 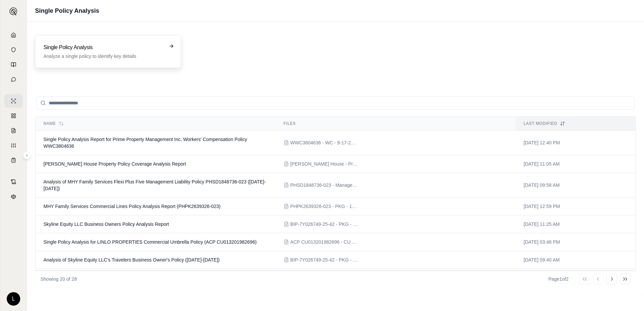 What do you see at coordinates (14, 50) in the screenshot?
I see `a: Documents Vault` at bounding box center [14, 50].